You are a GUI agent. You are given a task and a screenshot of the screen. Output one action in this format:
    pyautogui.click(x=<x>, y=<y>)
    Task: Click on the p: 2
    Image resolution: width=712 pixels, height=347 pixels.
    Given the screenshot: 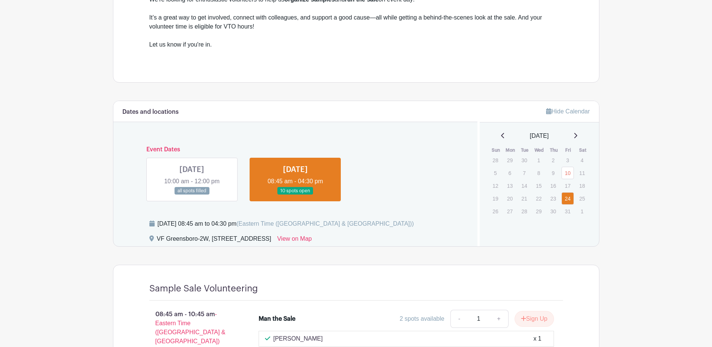 What is the action you would take?
    pyautogui.click(x=553, y=160)
    